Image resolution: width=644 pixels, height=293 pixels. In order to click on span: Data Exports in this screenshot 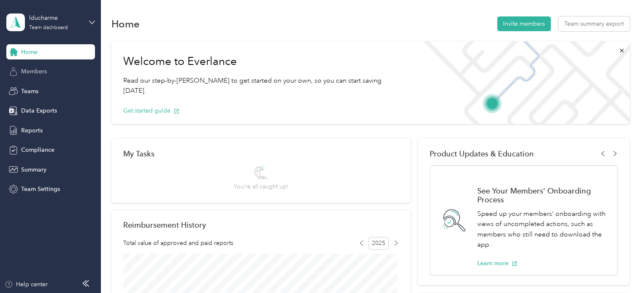, I will do `click(39, 111)`.